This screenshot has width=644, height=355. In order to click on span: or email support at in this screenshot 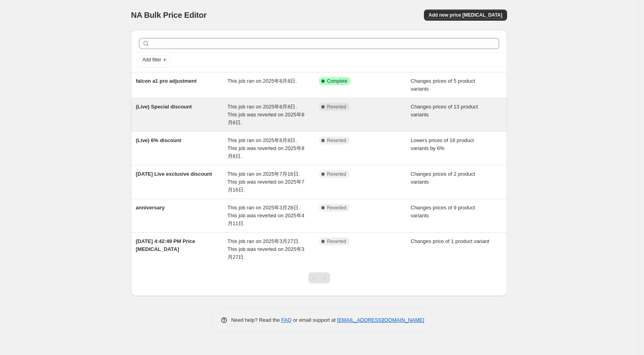, I will do `click(314, 320)`.